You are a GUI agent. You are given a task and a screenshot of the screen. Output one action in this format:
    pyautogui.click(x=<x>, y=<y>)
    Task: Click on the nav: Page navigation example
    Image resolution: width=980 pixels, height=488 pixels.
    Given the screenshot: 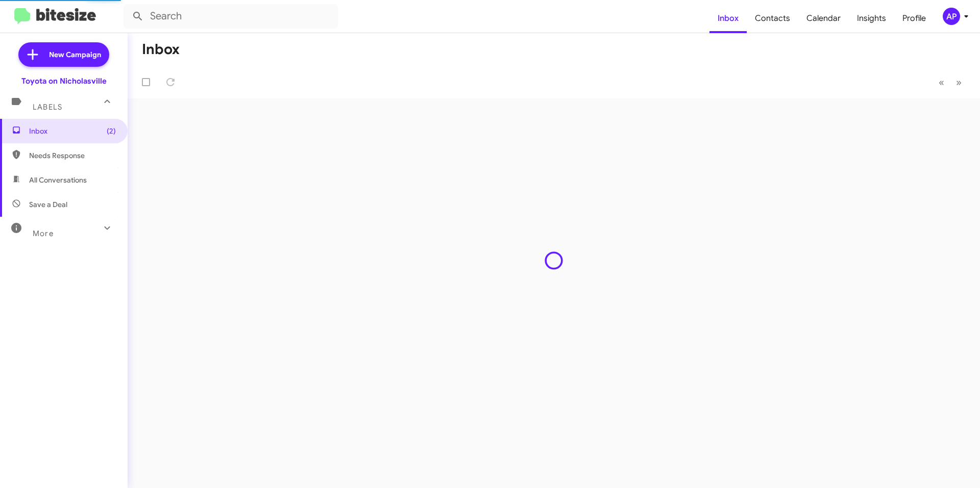 What is the action you would take?
    pyautogui.click(x=950, y=82)
    